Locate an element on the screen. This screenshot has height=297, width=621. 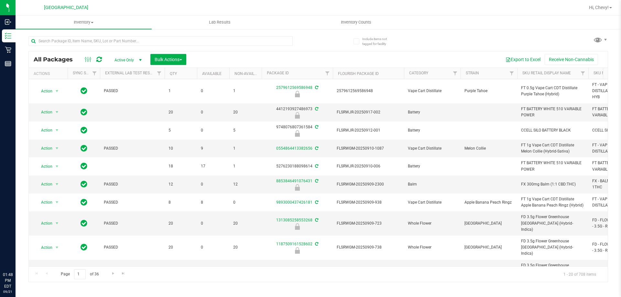
inline-svg: Inbound is located at coordinates (8, 22).